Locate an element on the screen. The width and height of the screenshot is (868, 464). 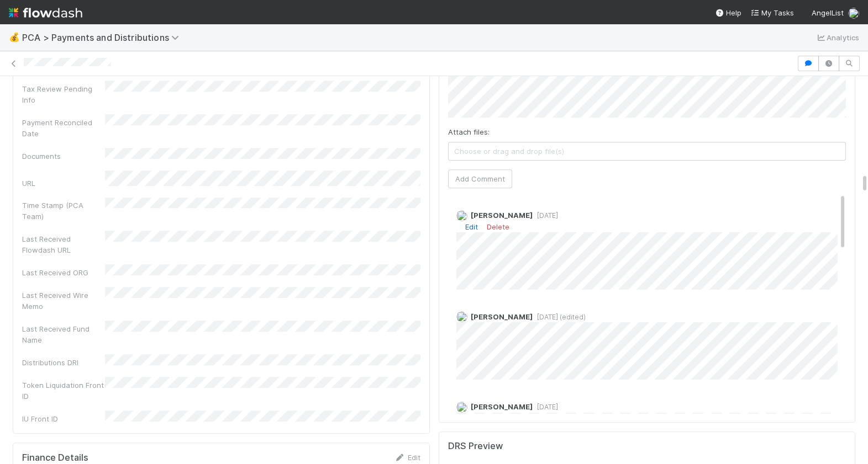
button: Add Comment is located at coordinates (480, 179).